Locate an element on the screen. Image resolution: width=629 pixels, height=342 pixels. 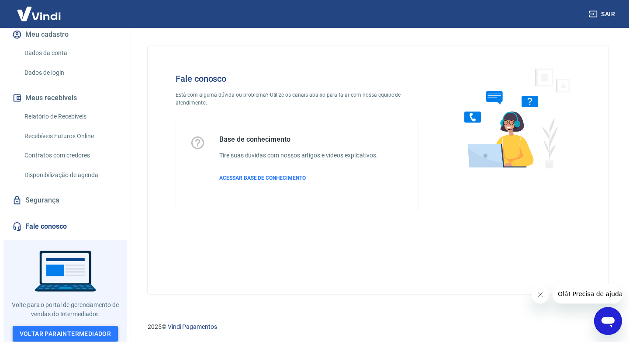
img: Vindi is located at coordinates (39, 14).